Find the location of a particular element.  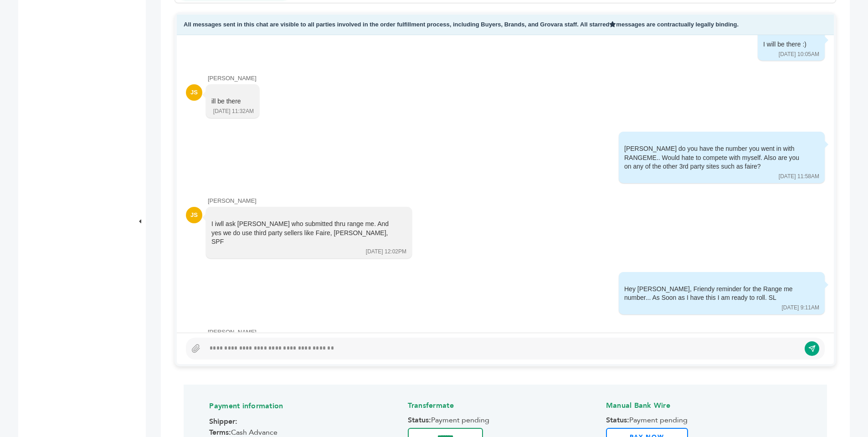

h4: Payment information is located at coordinates (307, 404).